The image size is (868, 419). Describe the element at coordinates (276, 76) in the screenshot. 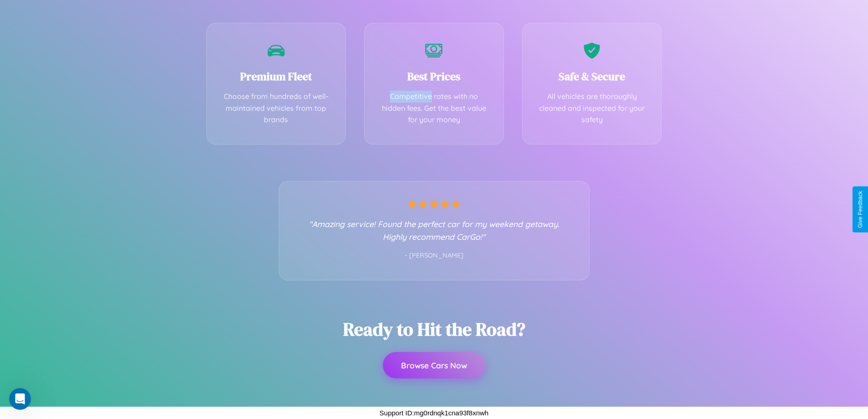

I see `h3: Premium Fleet` at that location.